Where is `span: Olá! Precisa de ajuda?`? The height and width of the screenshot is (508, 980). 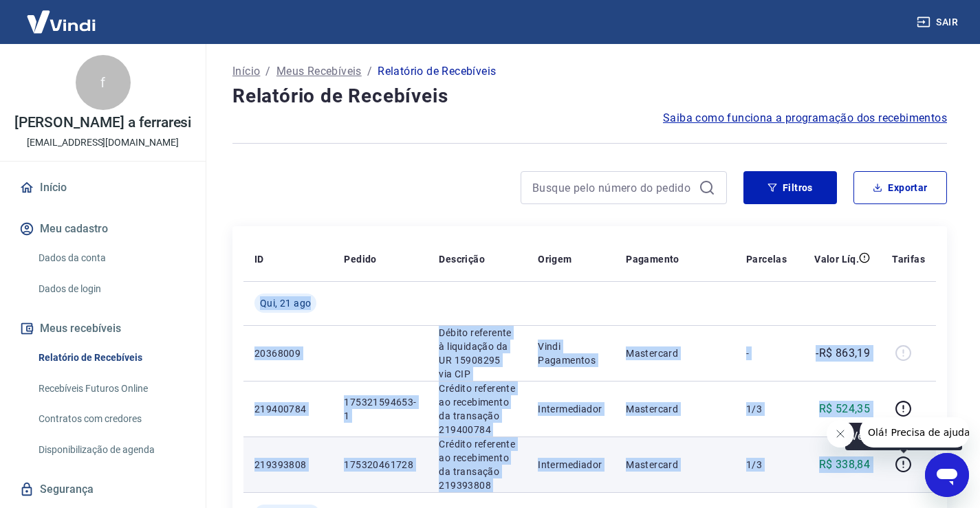 span: Olá! Precisa de ajuda? is located at coordinates (62, 15).